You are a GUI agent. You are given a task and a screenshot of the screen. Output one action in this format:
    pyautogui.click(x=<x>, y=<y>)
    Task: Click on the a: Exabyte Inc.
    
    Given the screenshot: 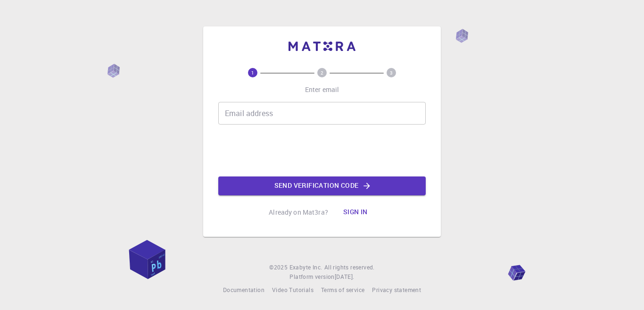 What is the action you would take?
    pyautogui.click(x=306, y=268)
    